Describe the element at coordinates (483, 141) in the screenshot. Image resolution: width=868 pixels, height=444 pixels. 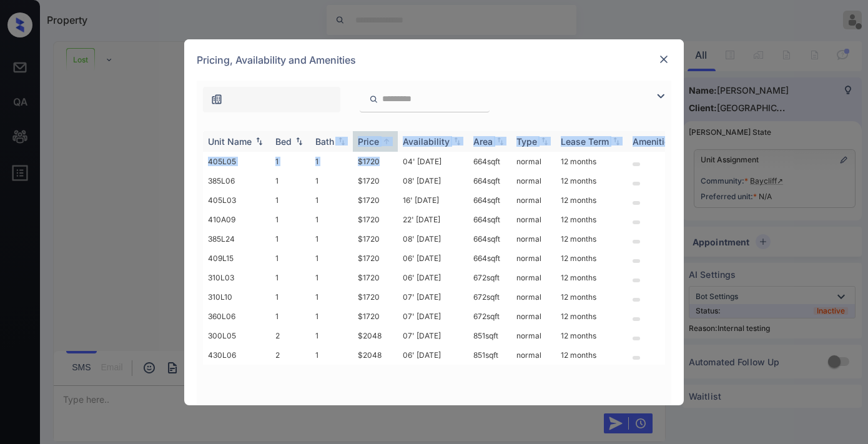
I see `div: Area` at that location.